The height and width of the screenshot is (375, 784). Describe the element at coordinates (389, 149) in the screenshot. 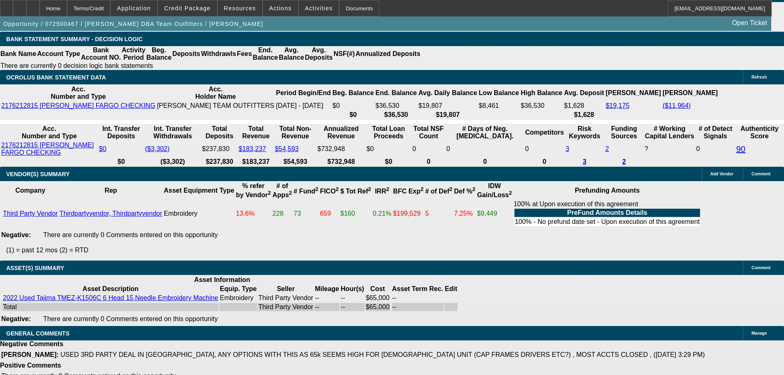

I see `td: $0` at that location.